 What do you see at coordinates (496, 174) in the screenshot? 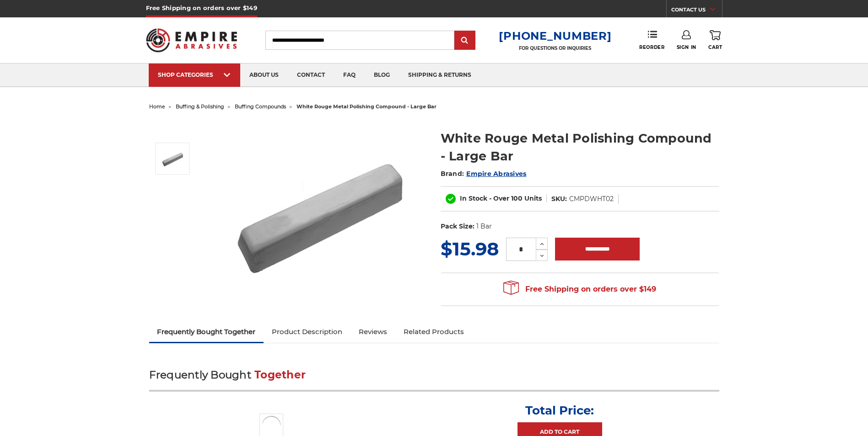
I see `span: Empire Abrasives` at bounding box center [496, 174].